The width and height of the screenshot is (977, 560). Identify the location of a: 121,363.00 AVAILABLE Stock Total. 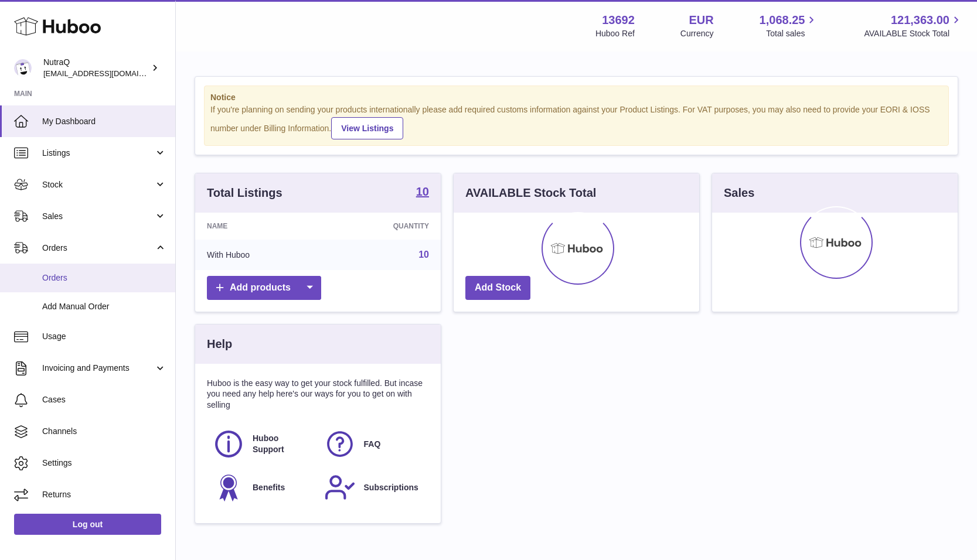
(913, 26).